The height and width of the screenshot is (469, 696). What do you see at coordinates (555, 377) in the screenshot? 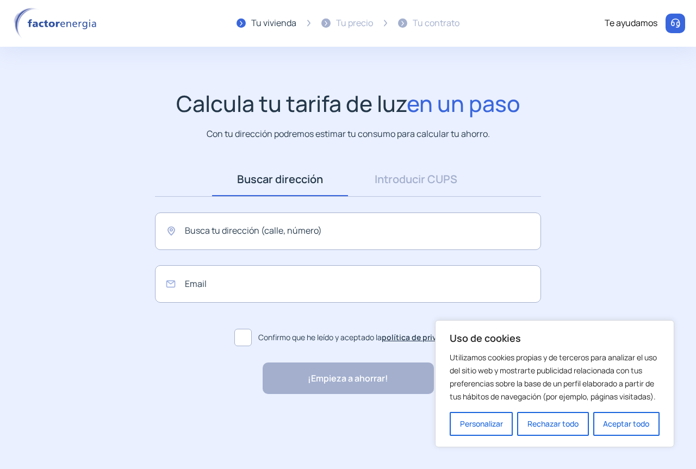
I see `p: Utilizamos cookies propias y de terceros para analizar el uso del sitio web y mostrarte publicida...` at bounding box center [555, 377].